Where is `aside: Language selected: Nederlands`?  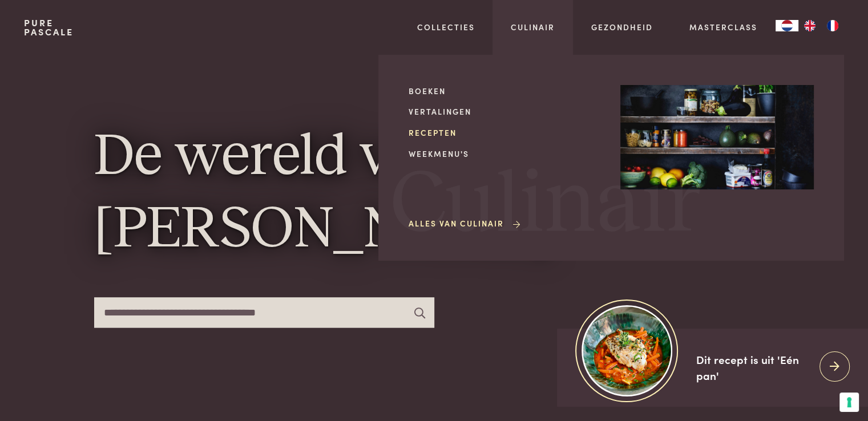 aside: Language selected: Nederlands is located at coordinates (810, 25).